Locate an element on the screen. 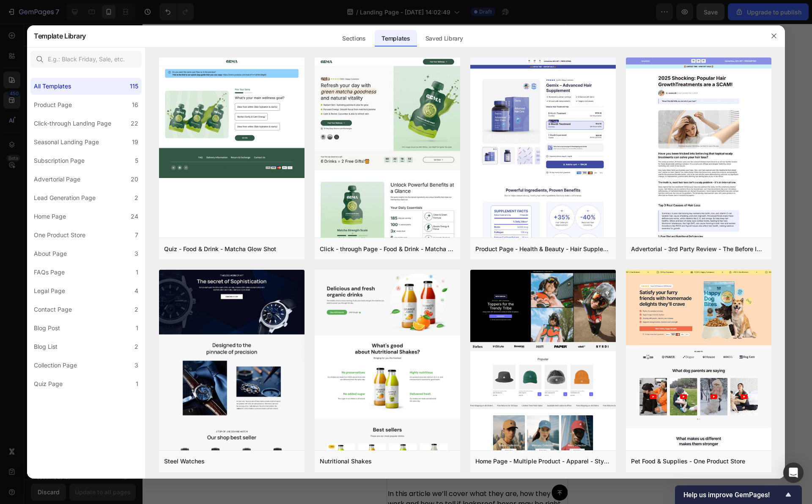 This screenshot has height=504, width=812. div: Product Page is located at coordinates (53, 105).